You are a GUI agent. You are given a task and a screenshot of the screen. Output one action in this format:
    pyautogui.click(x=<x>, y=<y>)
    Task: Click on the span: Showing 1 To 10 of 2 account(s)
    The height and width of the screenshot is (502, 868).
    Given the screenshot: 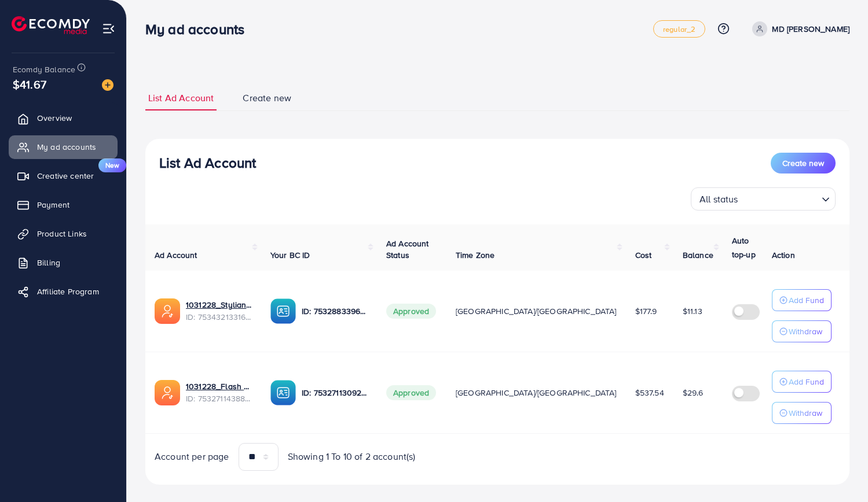 What is the action you would take?
    pyautogui.click(x=351, y=457)
    